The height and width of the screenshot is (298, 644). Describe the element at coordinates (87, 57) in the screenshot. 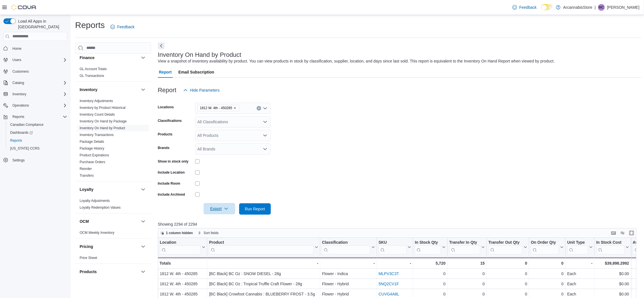

I see `h3: Finance` at that location.